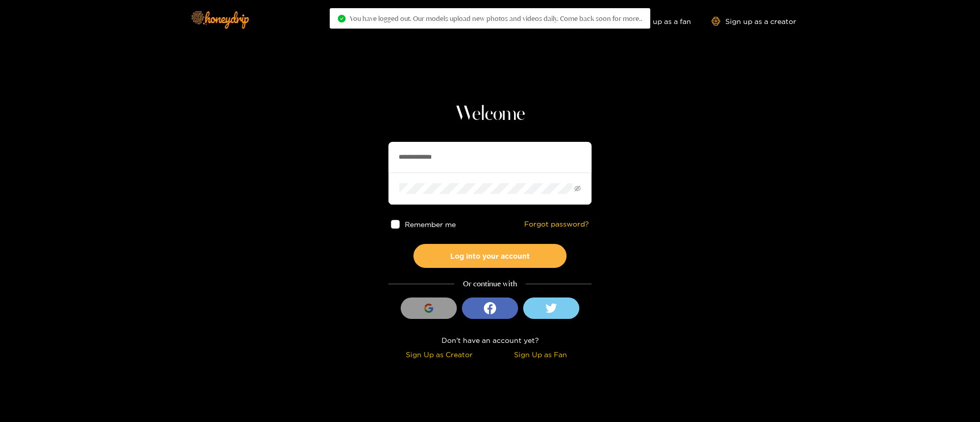 Image resolution: width=980 pixels, height=422 pixels. Describe the element at coordinates (439, 355) in the screenshot. I see `div: Sign Up as Creator` at that location.